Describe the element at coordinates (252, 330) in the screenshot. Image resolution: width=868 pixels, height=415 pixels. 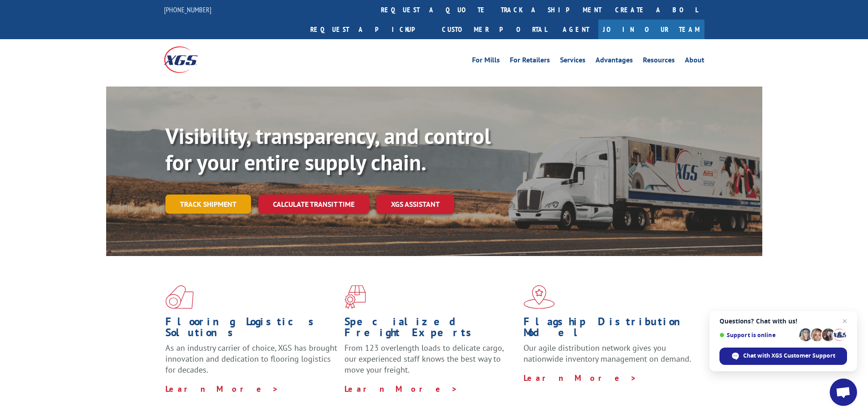
I see `h1: Flooring Logistics Solutions` at that location.